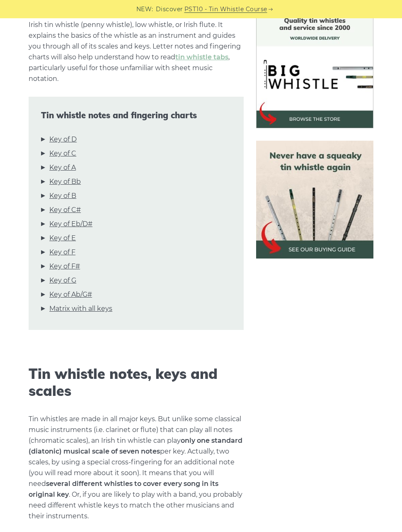 The width and height of the screenshot is (402, 532). I want to click on strong: only one standard (diatonic) musical scale of seven notes, so click(136, 445).